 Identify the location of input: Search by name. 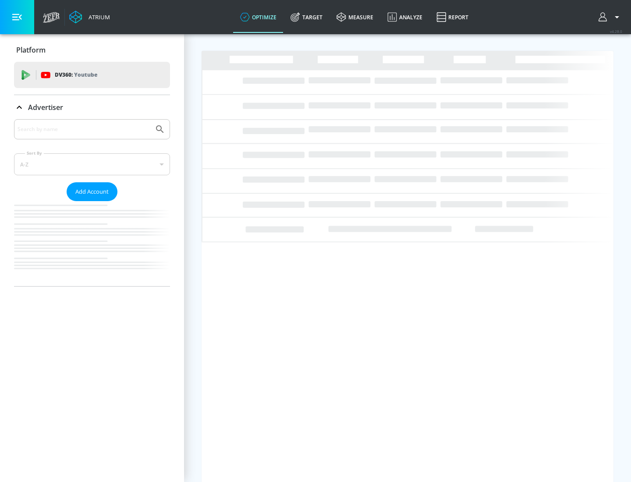
(84, 129).